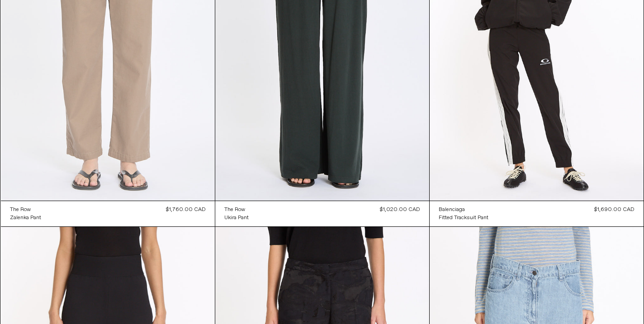  What do you see at coordinates (236, 218) in the screenshot?
I see `div: Ukira Pant` at bounding box center [236, 218].